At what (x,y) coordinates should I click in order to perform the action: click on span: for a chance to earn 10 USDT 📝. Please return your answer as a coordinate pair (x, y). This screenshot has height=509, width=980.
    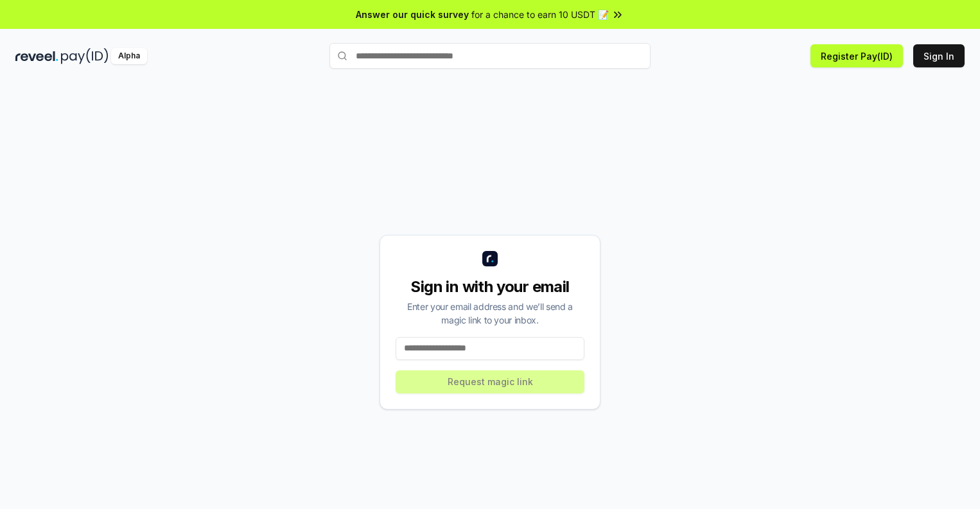
    Looking at the image, I should click on (540, 14).